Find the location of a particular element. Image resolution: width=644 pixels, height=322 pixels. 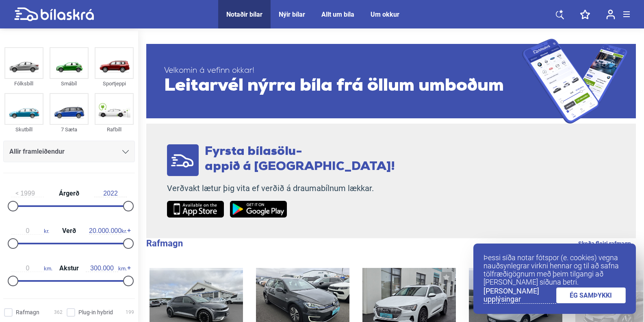

p: Verðvakt lætur þig vita ef verðið á draumabílnum lækkar. is located at coordinates (281, 188).